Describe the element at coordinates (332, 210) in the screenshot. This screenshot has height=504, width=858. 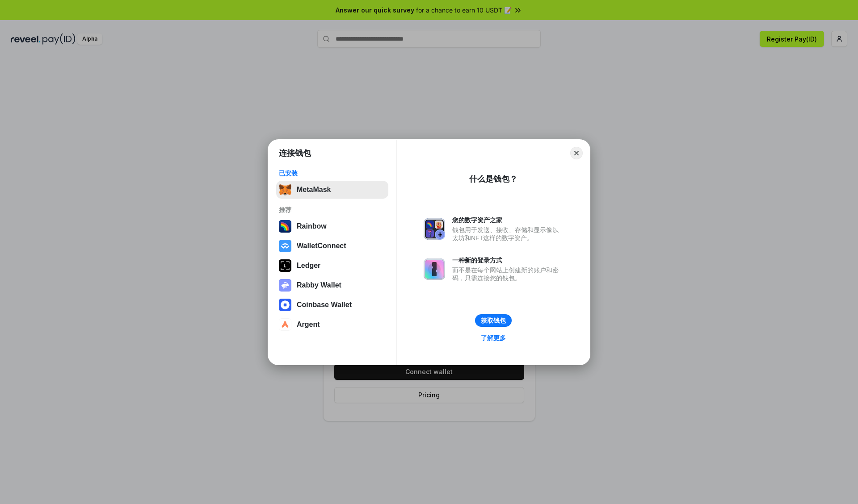
I see `div: 推荐` at that location.